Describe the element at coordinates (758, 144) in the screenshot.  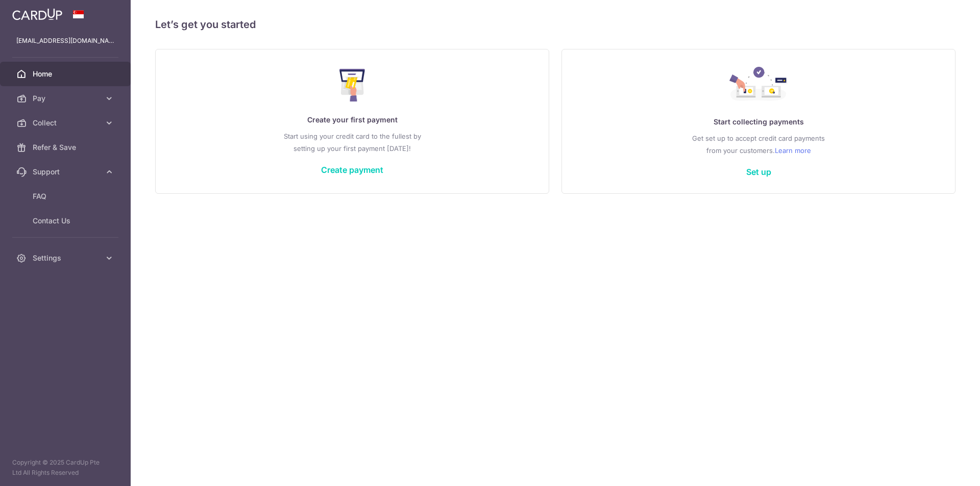
I see `p: Get set up to accept credit card payments from your customers.` at that location.